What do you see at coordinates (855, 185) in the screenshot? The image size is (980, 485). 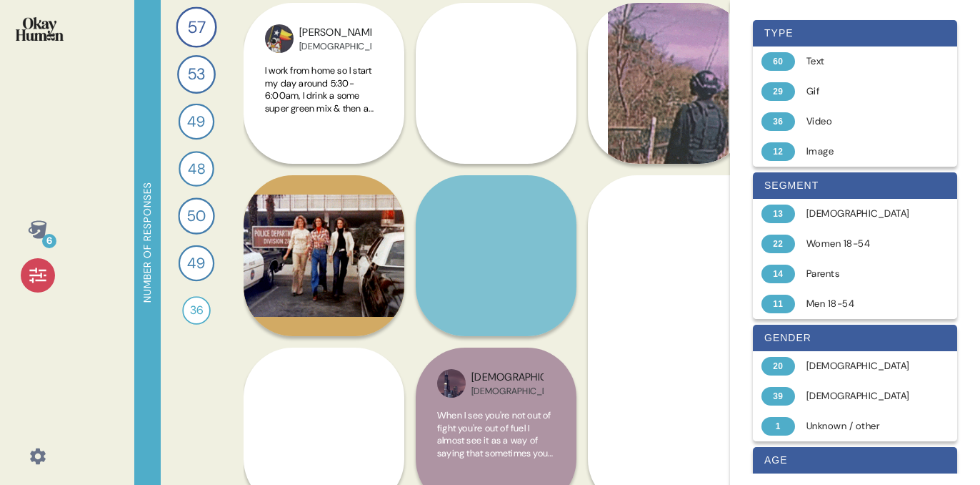 I see `div: segment` at bounding box center [855, 185].